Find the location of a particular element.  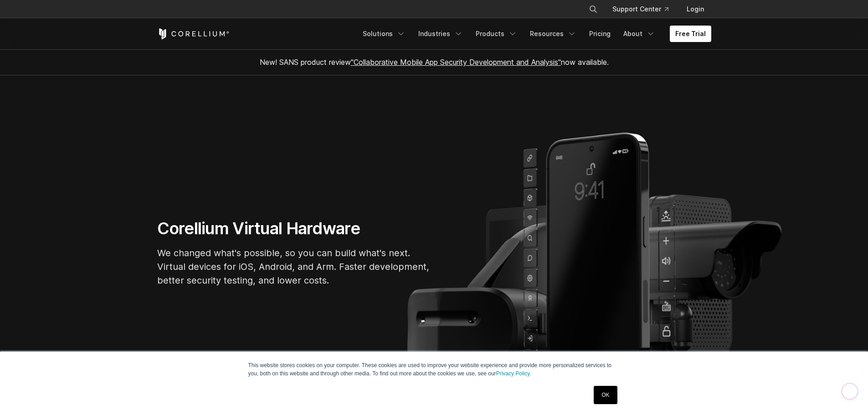

a: Privacy Policy. is located at coordinates (514, 373).